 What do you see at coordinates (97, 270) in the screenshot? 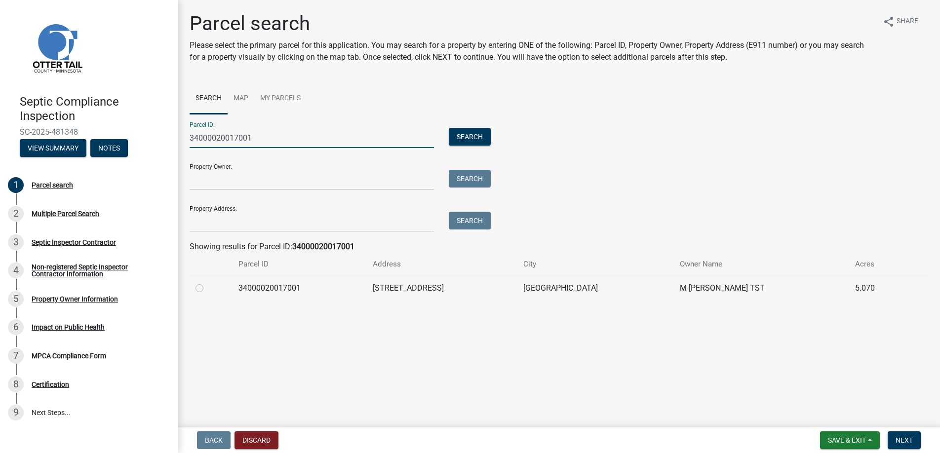
I see `div: Non-registered Septic Inspector Contractor Information` at bounding box center [97, 270].